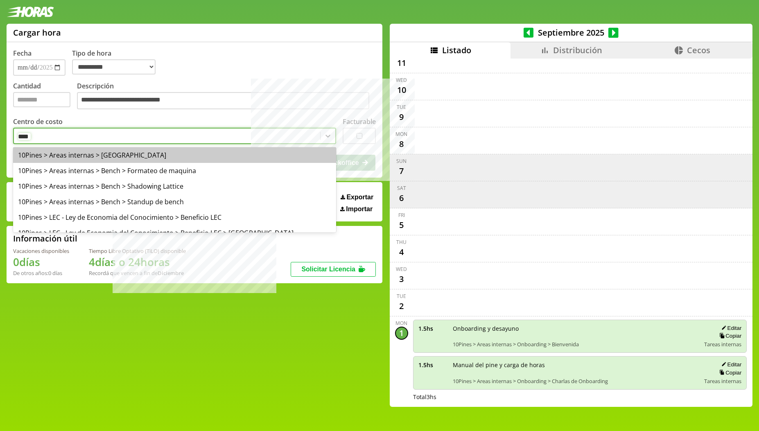 This screenshot has width=759, height=431. Describe the element at coordinates (571, 32) in the screenshot. I see `span: Septiembre 2025` at that location.